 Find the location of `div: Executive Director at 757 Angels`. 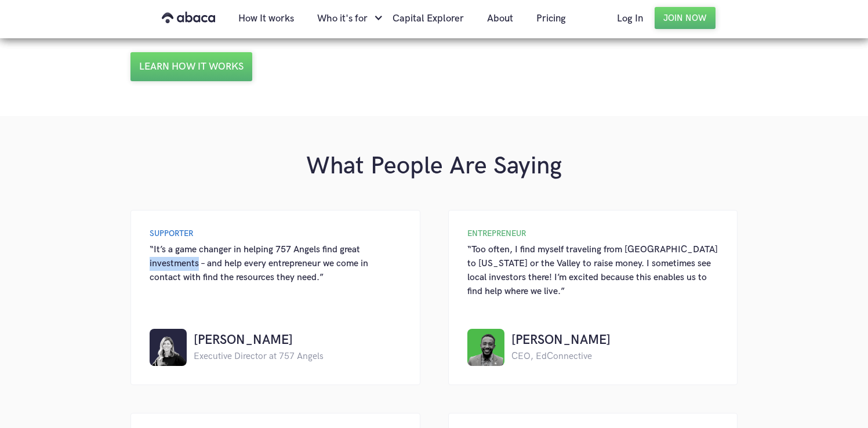

div: Executive Director at 757 Angels is located at coordinates (258, 357).